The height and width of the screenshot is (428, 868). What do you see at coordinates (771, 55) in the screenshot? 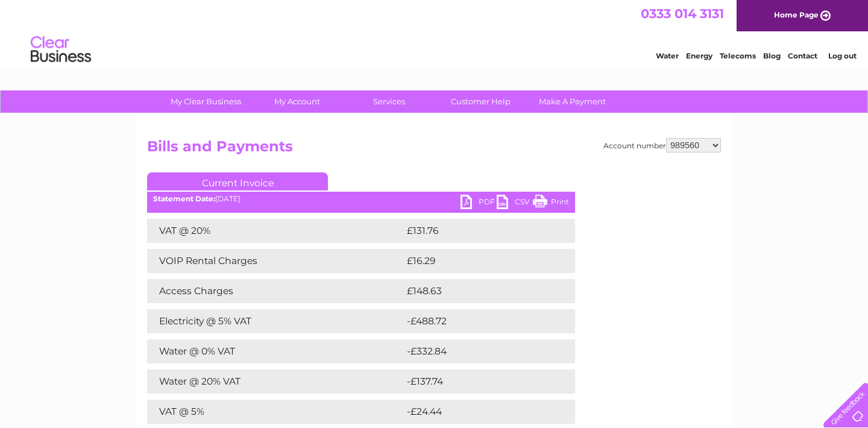
I see `a: Blog` at bounding box center [771, 55].